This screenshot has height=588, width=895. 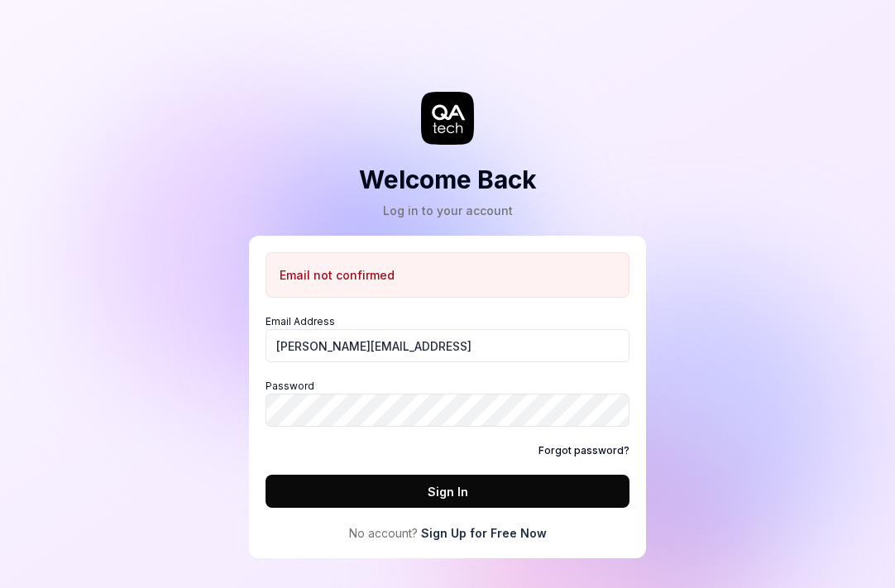 What do you see at coordinates (448, 339) in the screenshot?
I see `label: Email Address` at bounding box center [448, 339].